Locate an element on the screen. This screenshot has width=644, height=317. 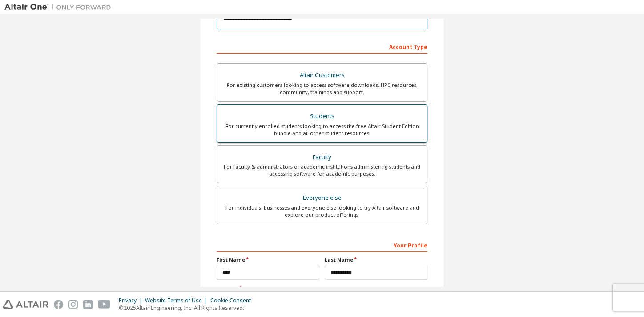
div: Students is located at coordinates (322, 116).